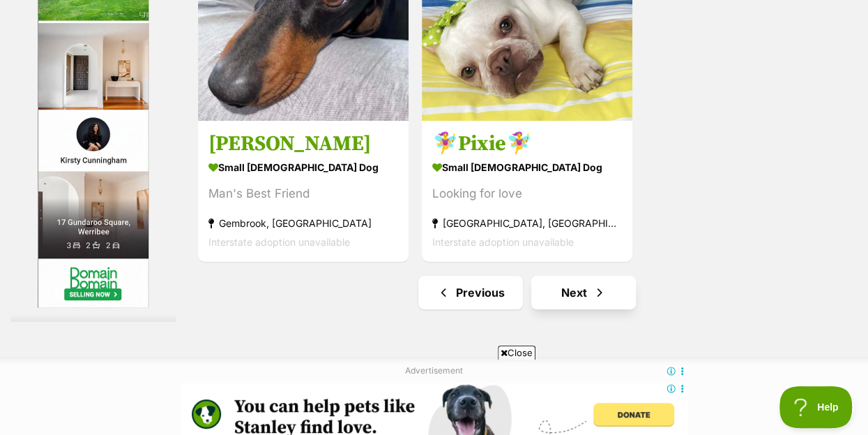 The width and height of the screenshot is (868, 435). I want to click on button: Learn More, so click(267, 21).